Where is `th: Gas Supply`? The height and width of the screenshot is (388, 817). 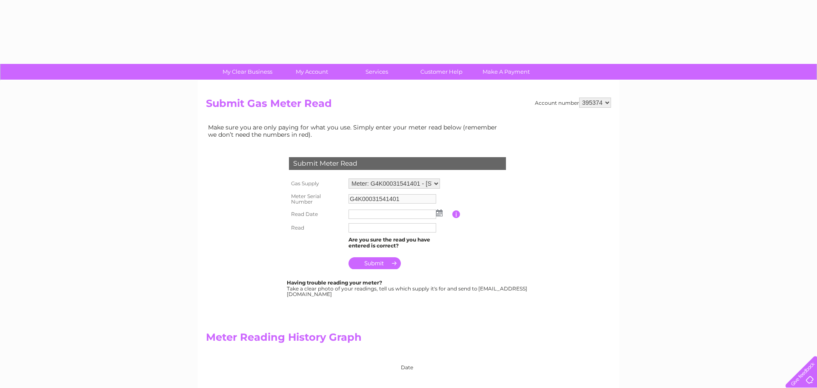
th: Gas Supply is located at coordinates (316, 183).